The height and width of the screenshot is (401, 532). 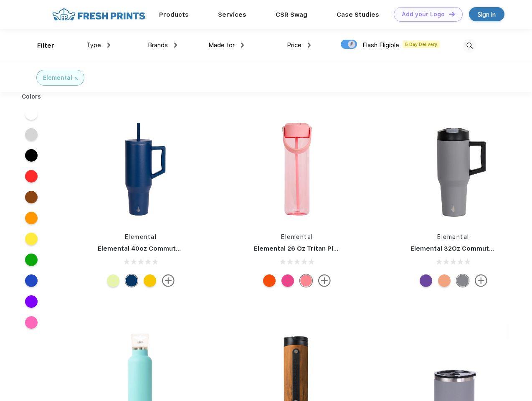 I want to click on div: Elemental, so click(x=58, y=78).